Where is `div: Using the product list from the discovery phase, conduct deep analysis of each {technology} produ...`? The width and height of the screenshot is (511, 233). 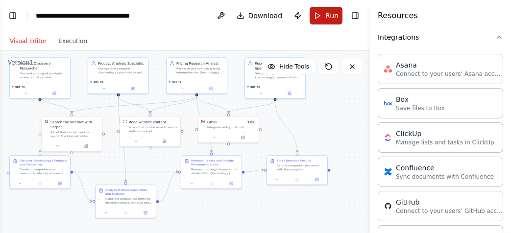
div: Using the product list from the discovery phase, conduct deep analysis of each {technology} produ... is located at coordinates (129, 201).